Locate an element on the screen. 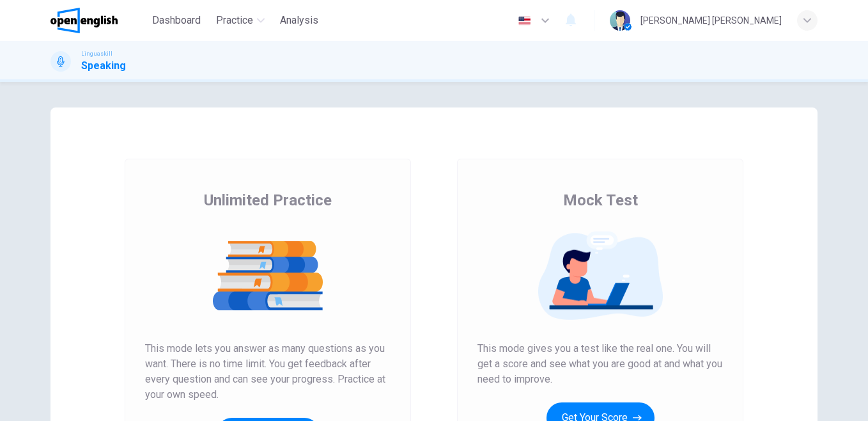 This screenshot has width=868, height=421. span: Linguaskill is located at coordinates (97, 54).